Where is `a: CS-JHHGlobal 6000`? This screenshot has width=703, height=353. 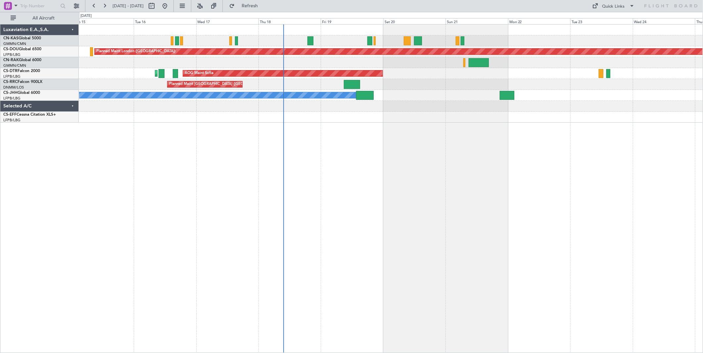
a: CS-JHHGlobal 6000 is located at coordinates (22, 93).